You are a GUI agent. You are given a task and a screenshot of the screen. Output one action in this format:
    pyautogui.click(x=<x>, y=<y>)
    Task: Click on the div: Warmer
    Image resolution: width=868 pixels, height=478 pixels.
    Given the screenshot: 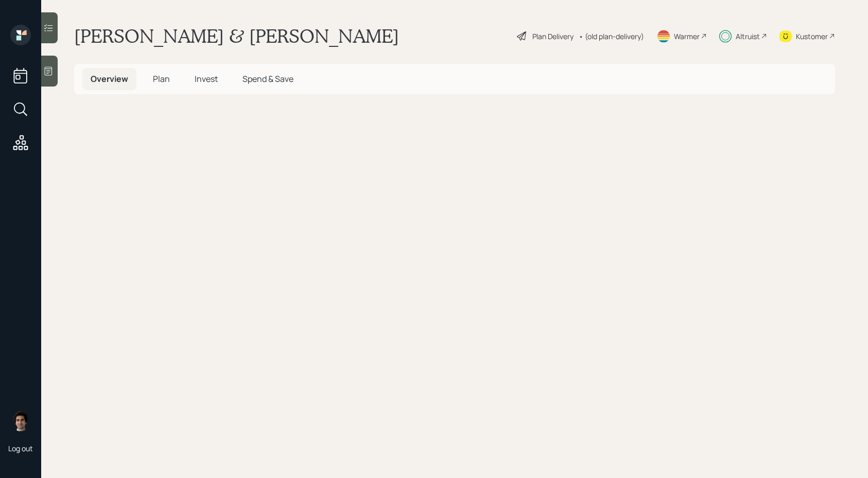 What is the action you would take?
    pyautogui.click(x=687, y=36)
    